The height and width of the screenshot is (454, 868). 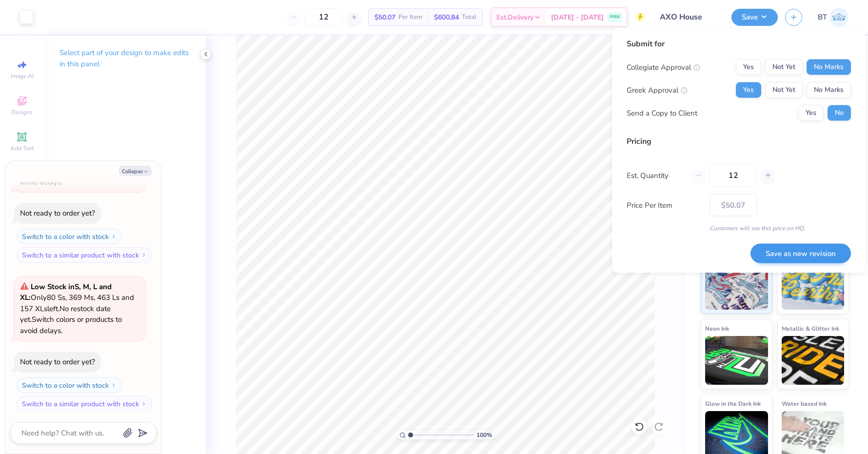 I want to click on span: 100 %, so click(x=484, y=435).